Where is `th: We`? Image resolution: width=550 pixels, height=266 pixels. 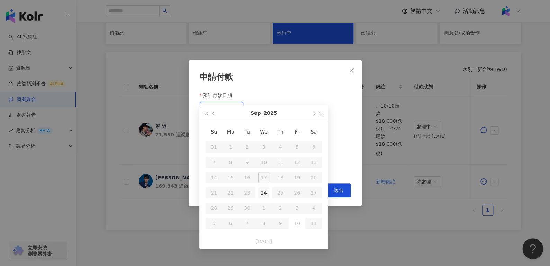 th: We is located at coordinates (264, 132).